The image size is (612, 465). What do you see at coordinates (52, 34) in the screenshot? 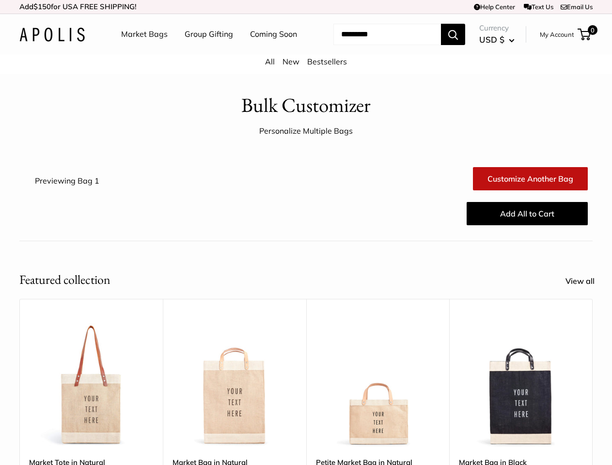
I see `img: Apolis` at bounding box center [52, 34].